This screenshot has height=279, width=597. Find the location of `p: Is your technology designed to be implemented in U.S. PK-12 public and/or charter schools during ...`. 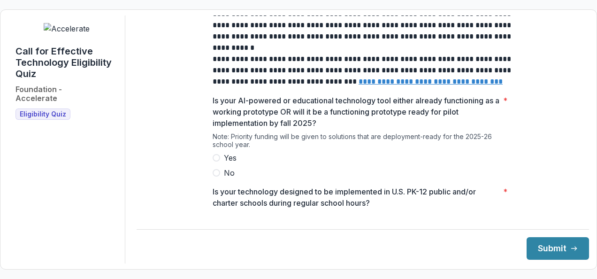

p: Is your technology designed to be implemented in U.S. PK-12 public and/or charter schools during ... is located at coordinates (356, 197).